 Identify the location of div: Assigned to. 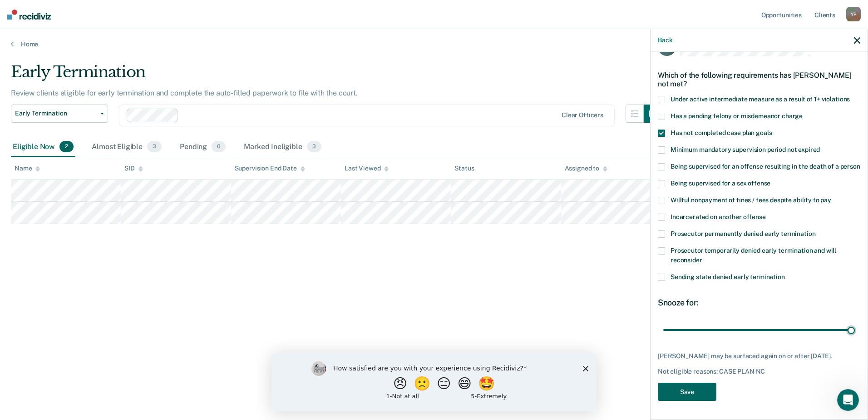
(586, 168).